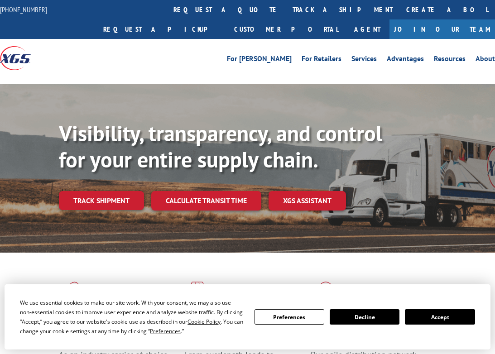 The width and height of the screenshot is (495, 354). I want to click on a: Join Our Team, so click(442, 29).